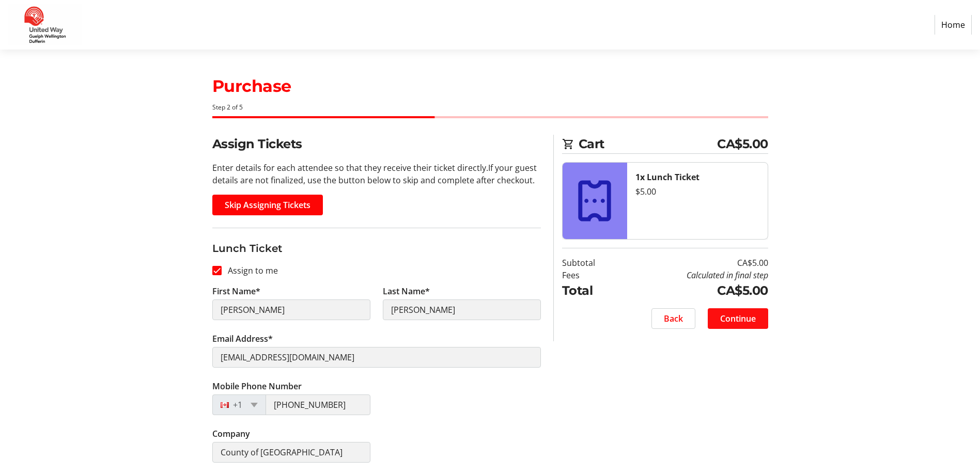  Describe the element at coordinates (738, 318) in the screenshot. I see `button: Continue` at that location.